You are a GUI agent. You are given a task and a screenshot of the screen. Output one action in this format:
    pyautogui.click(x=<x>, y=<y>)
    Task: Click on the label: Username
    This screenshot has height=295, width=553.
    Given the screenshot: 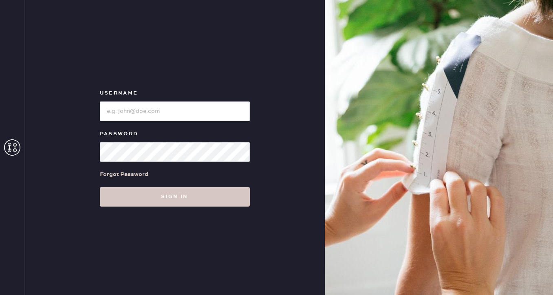 What is the action you would take?
    pyautogui.click(x=175, y=93)
    